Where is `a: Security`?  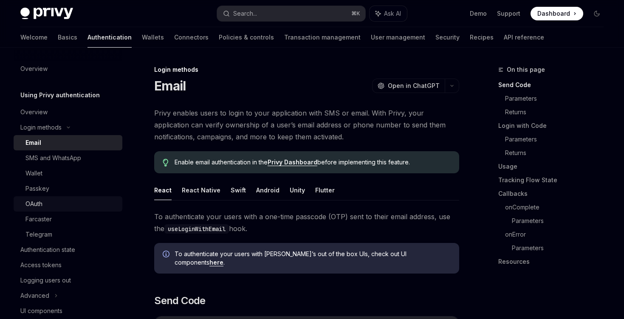
a: Security is located at coordinates (448, 37).